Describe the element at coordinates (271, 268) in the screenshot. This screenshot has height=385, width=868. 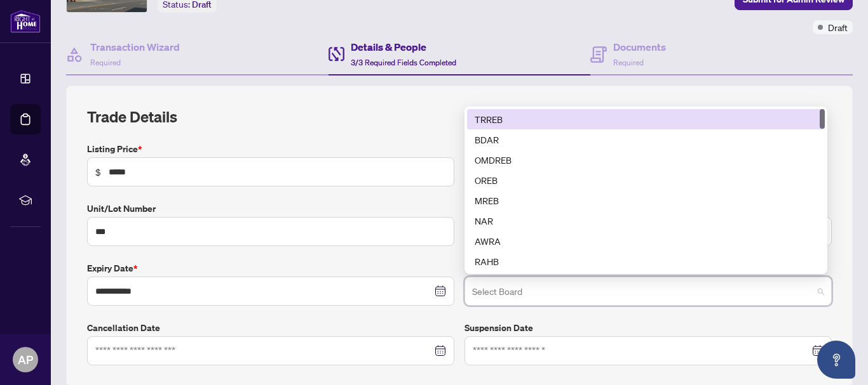
I see `label: Expiry Date` at that location.